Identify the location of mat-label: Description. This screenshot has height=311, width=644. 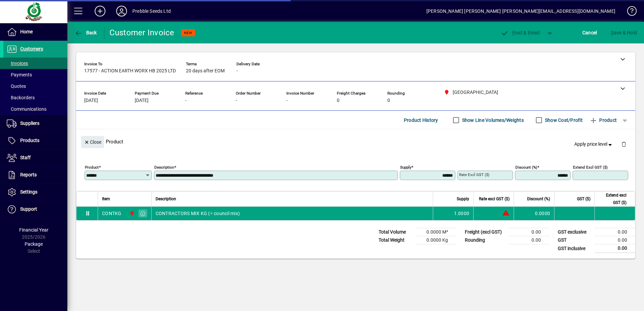
(164, 167).